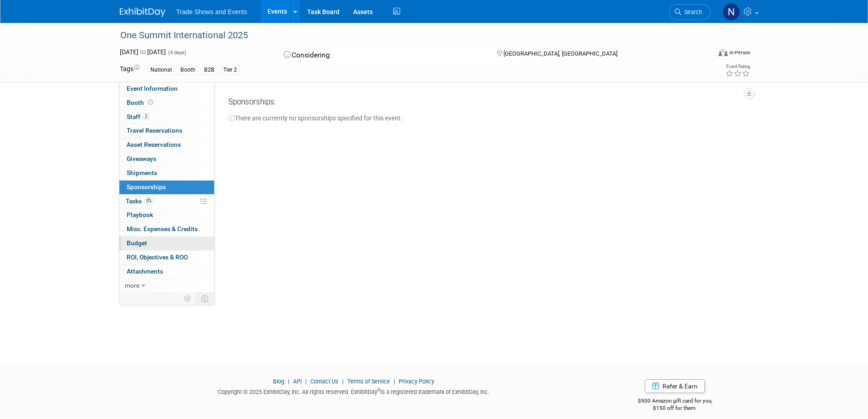  What do you see at coordinates (723, 52) in the screenshot?
I see `img: Format-Inperson.png` at bounding box center [723, 52].